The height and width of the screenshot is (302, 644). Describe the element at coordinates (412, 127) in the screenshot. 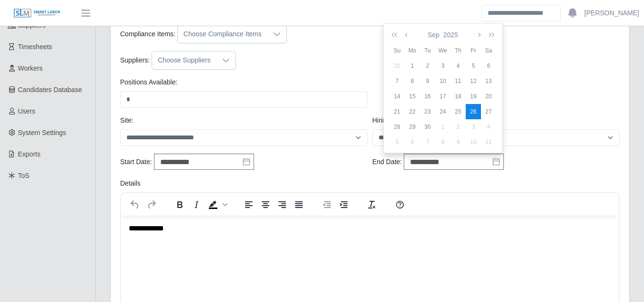

I see `td: 2025-09-29` at that location.